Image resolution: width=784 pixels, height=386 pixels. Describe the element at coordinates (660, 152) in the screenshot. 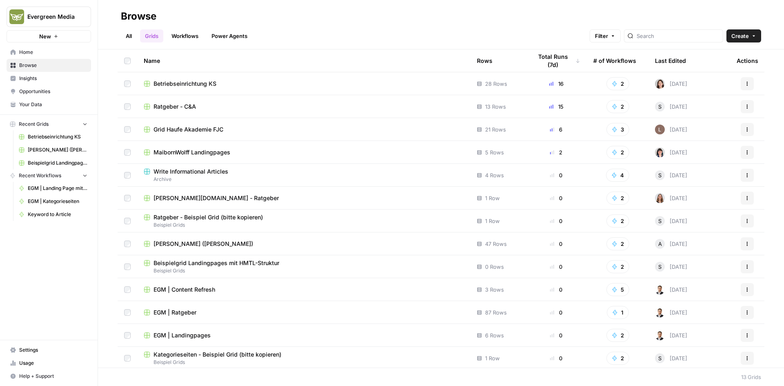

I see `img: tyv1vc9ano6w0k60afnfux898g5f` at that location.